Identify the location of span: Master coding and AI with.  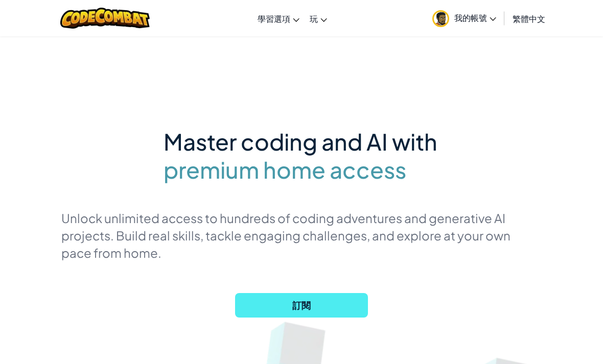
(301, 142).